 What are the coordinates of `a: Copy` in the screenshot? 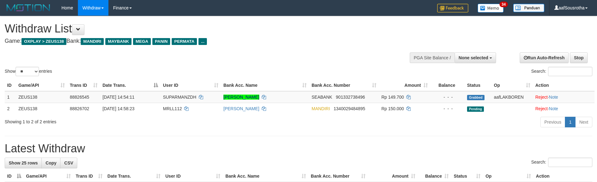 It's located at (51, 163).